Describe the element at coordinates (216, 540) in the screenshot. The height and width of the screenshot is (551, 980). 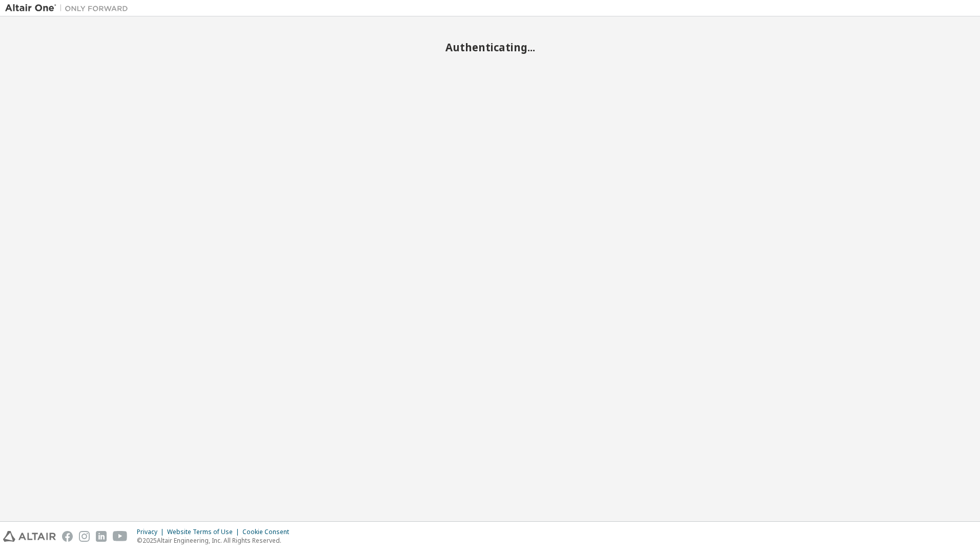
I see `p: © 2025 Altair Engineering, Inc. All Rights Reserved.` at that location.